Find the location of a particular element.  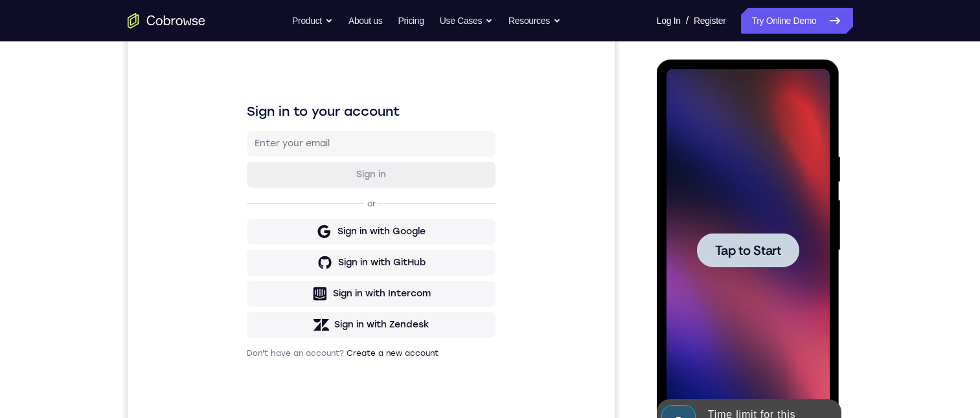

p: or is located at coordinates (243, 190).